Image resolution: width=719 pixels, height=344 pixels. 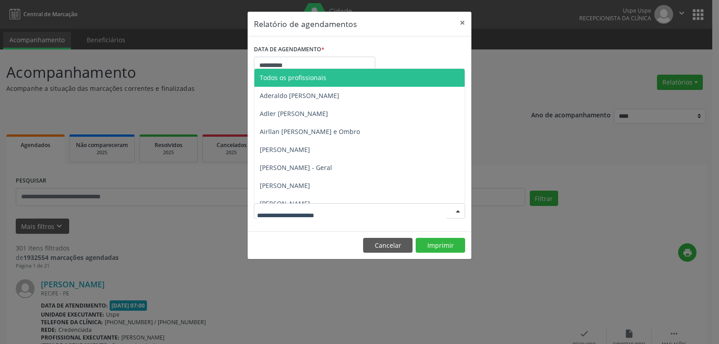 I want to click on h5: Relatório de agendamentos, so click(x=305, y=24).